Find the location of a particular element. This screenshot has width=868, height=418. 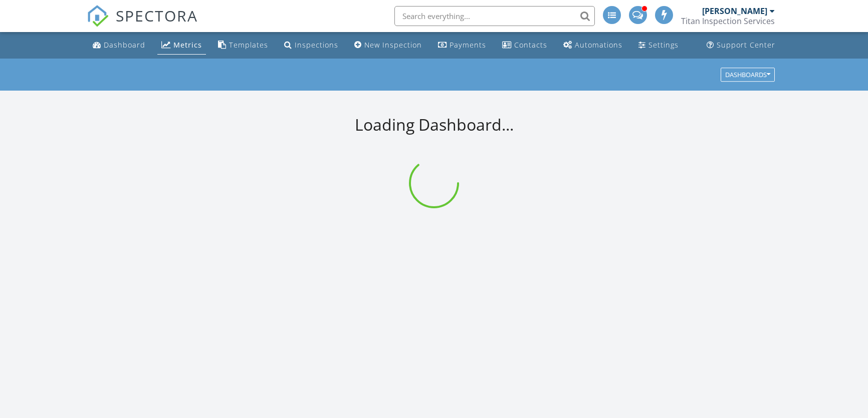

div: Metrics is located at coordinates (188, 44).